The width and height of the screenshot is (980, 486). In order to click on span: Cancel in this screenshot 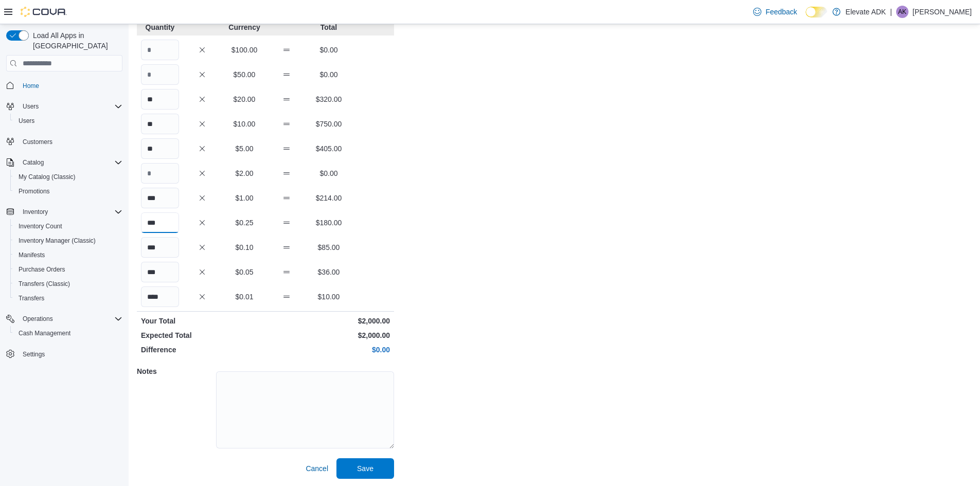, I will do `click(317, 468)`.